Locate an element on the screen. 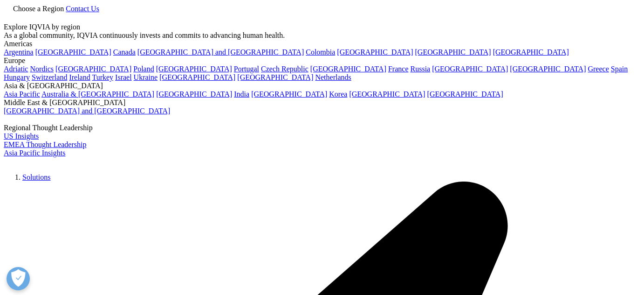 This screenshot has width=644, height=295. a: Netherlands is located at coordinates (332, 77).